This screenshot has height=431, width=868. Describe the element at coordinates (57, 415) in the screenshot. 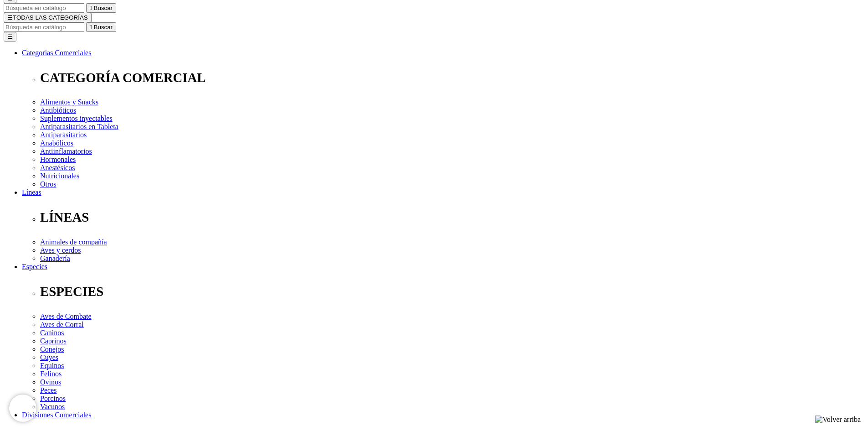

I see `span: Divisiones Comerciales` at that location.